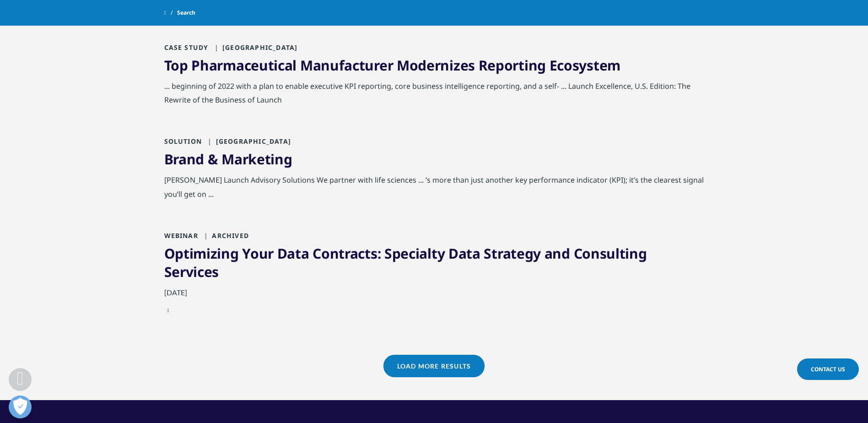 The image size is (868, 423). Describe the element at coordinates (406, 262) in the screenshot. I see `a: Optimizing Your Data Contracts: Specialty Data Strategy and Consulting Services` at that location.